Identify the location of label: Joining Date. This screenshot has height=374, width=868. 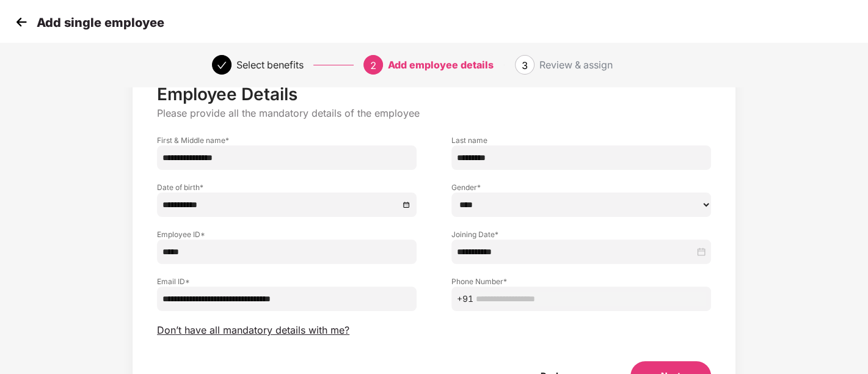
(581, 234).